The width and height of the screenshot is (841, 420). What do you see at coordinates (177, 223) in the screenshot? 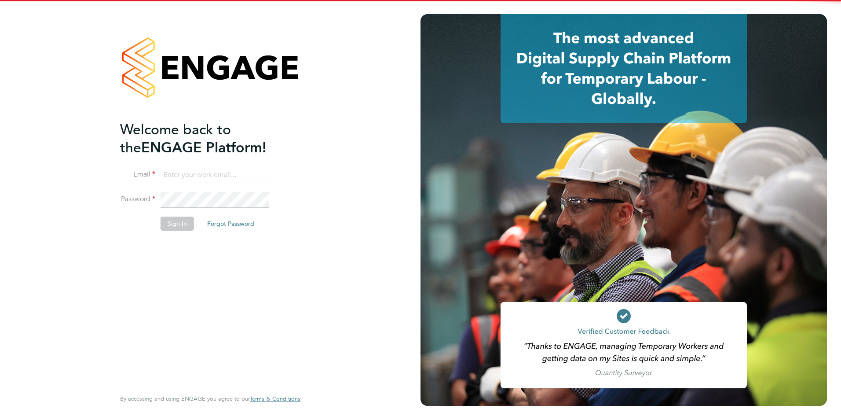
I see `button: Sign In` at bounding box center [177, 223].